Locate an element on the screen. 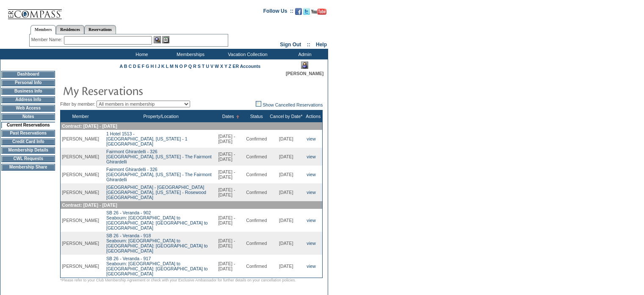 Image resolution: width=644 pixels, height=295 pixels. td: Membership Share is located at coordinates (28, 167).